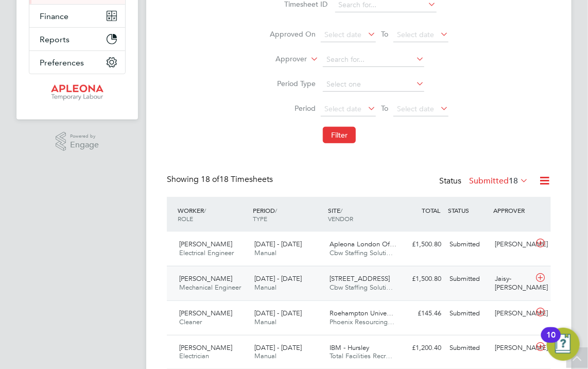  Describe the element at coordinates (432, 210) in the screenshot. I see `span: TOTAL` at that location.